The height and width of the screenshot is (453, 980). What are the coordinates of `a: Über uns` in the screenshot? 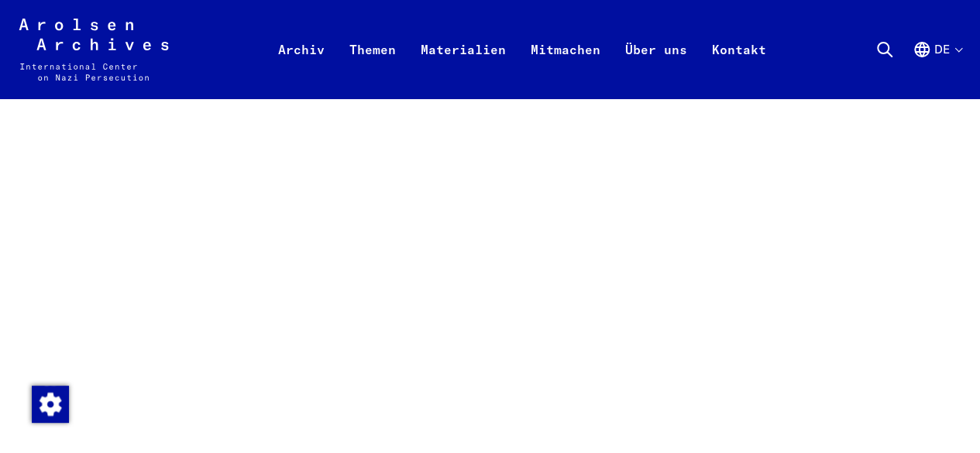 It's located at (656, 68).